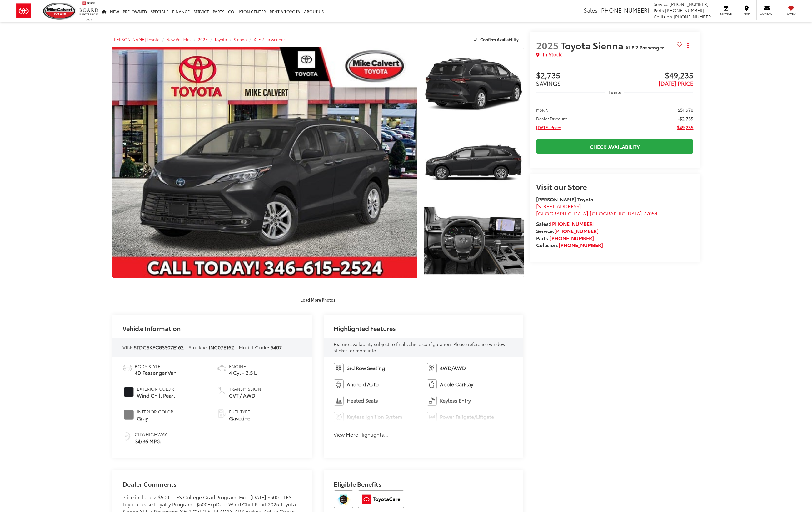 The height and width of the screenshot is (512, 812). What do you see at coordinates (552, 119) in the screenshot?
I see `span: Dealer Discount` at bounding box center [552, 119].